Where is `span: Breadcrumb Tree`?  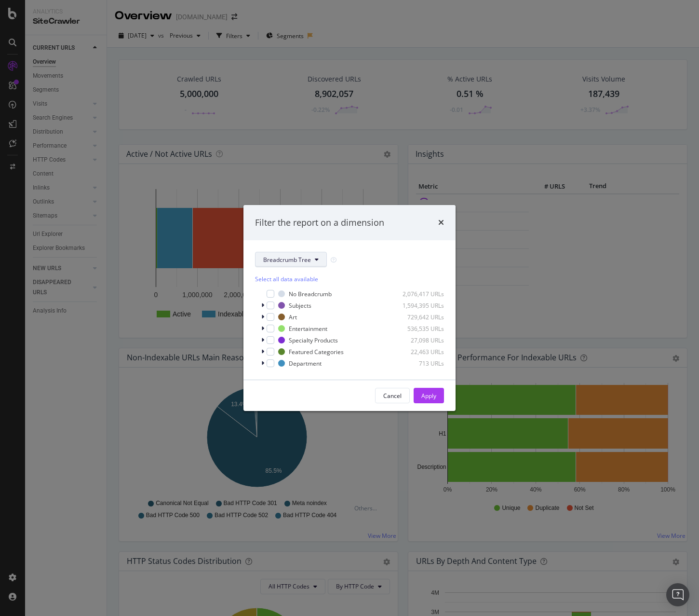 span: Breadcrumb Tree is located at coordinates (287, 259).